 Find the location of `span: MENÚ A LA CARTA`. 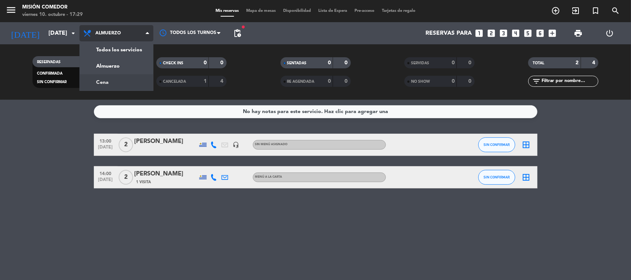

span: MENÚ A LA CARTA is located at coordinates (269, 177).